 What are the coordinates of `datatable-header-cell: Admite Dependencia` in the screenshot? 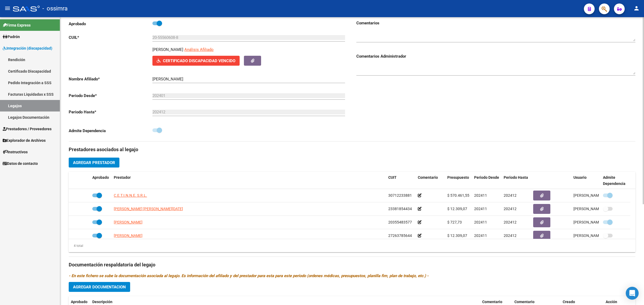 It's located at (615, 181).